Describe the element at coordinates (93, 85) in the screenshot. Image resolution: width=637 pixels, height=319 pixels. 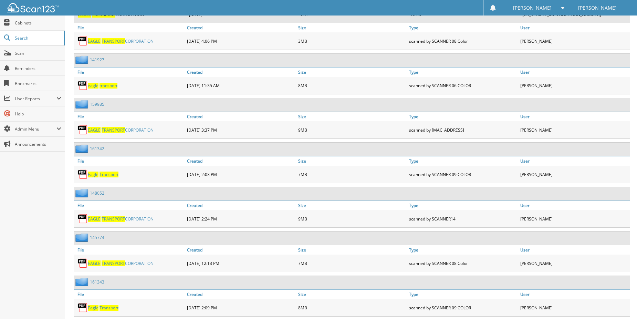
I see `span: eagle` at that location.